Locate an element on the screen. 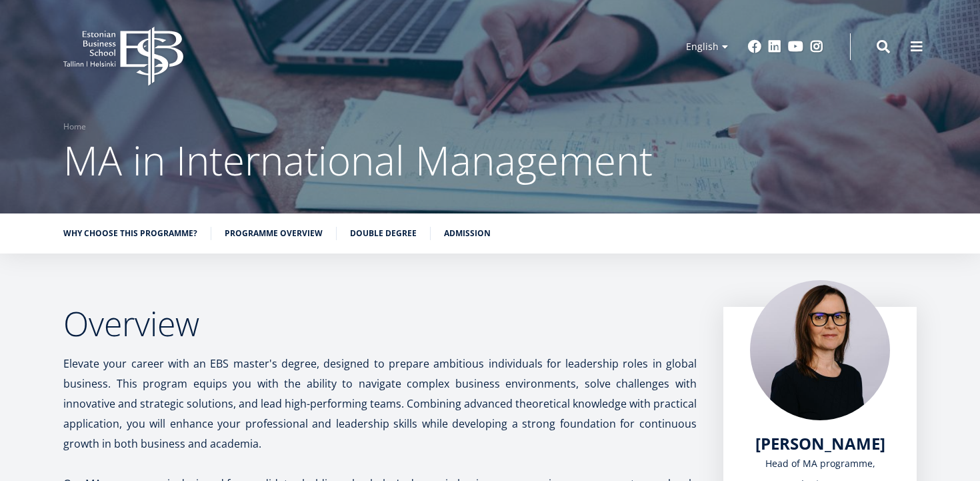 Image resolution: width=980 pixels, height=481 pixels. h2: Overview is located at coordinates (380, 324).